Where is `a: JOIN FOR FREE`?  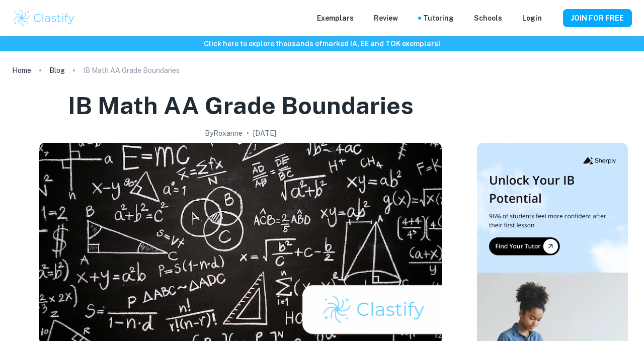 a: JOIN FOR FREE is located at coordinates (597, 18).